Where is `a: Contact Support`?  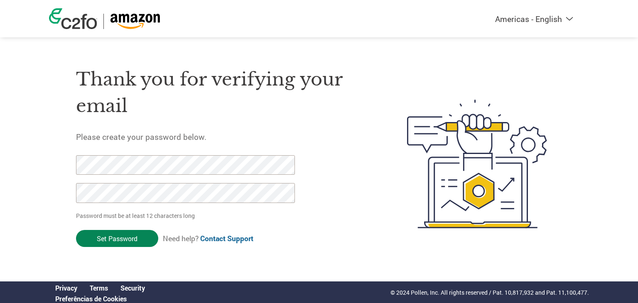 a: Contact Support is located at coordinates (227, 239).